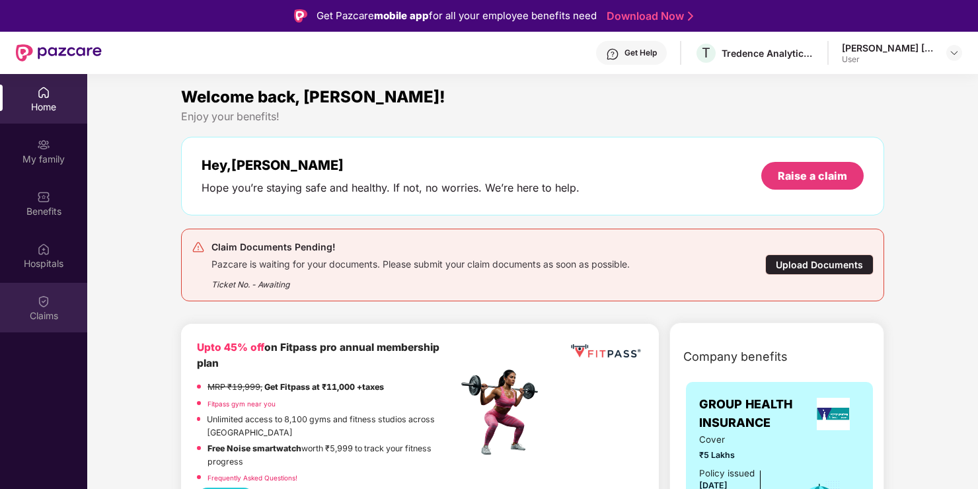 This screenshot has width=978, height=489. Describe the element at coordinates (401, 15) in the screenshot. I see `strong: mobile app` at that location.